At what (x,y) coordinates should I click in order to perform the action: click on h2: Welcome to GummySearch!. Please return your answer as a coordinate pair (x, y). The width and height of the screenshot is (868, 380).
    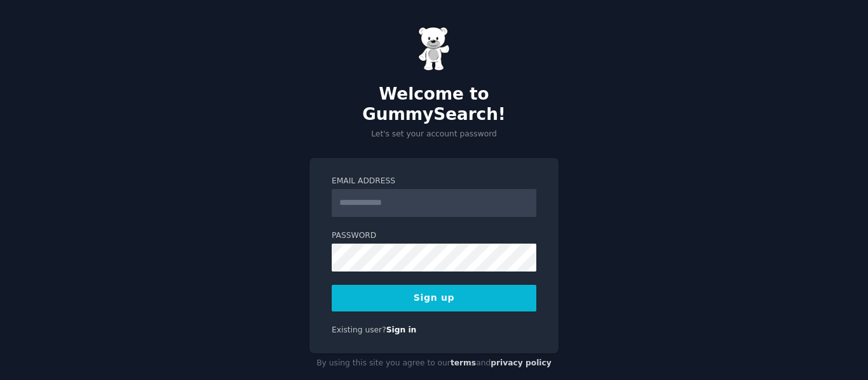
    Looking at the image, I should click on (434, 104).